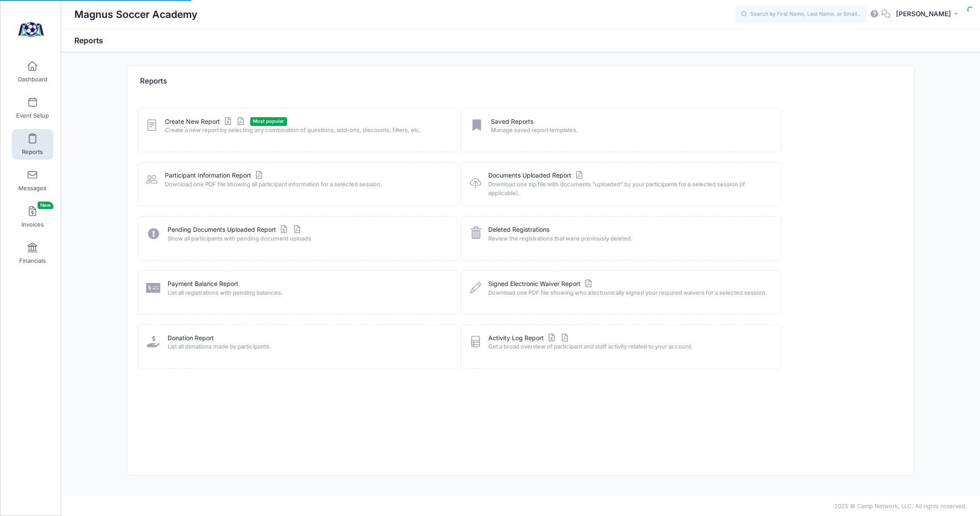 The image size is (980, 516). What do you see at coordinates (92, 40) in the screenshot?
I see `h1: Reports` at bounding box center [92, 40].